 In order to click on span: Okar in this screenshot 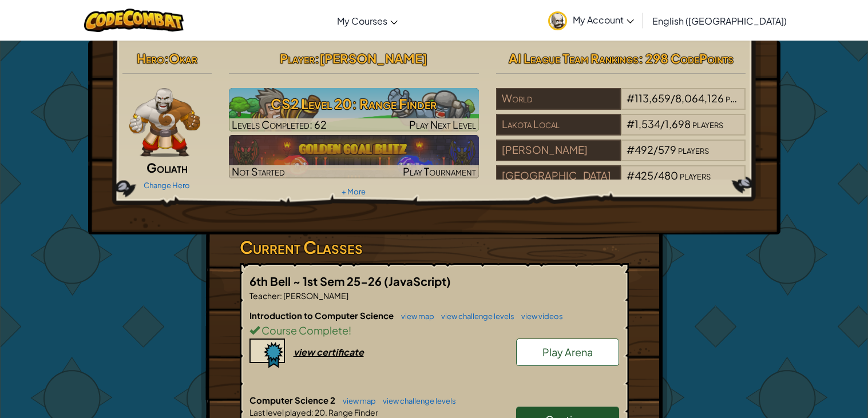, I will do `click(183, 59)`.